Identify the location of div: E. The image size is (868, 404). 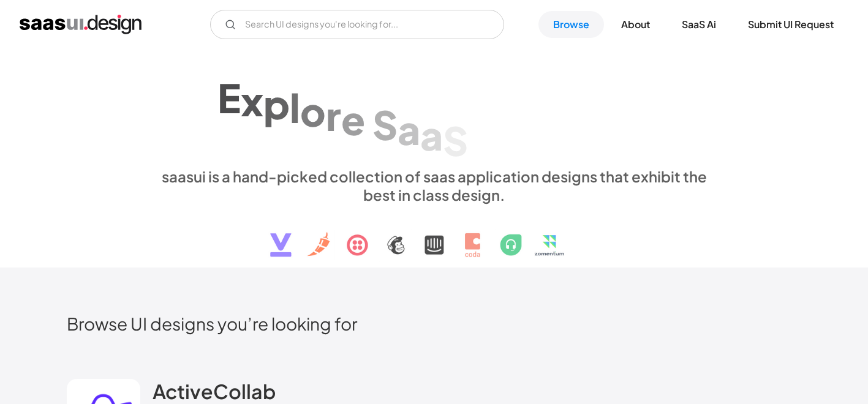
(229, 97).